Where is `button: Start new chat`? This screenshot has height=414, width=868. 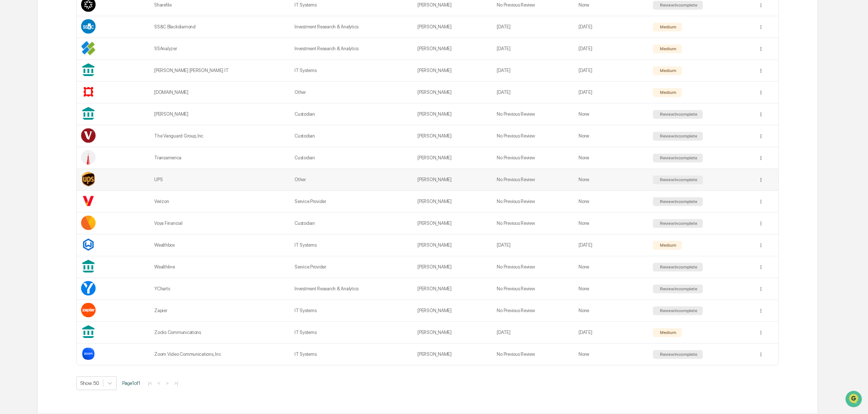
button: Start new chat is located at coordinates (128, 63).